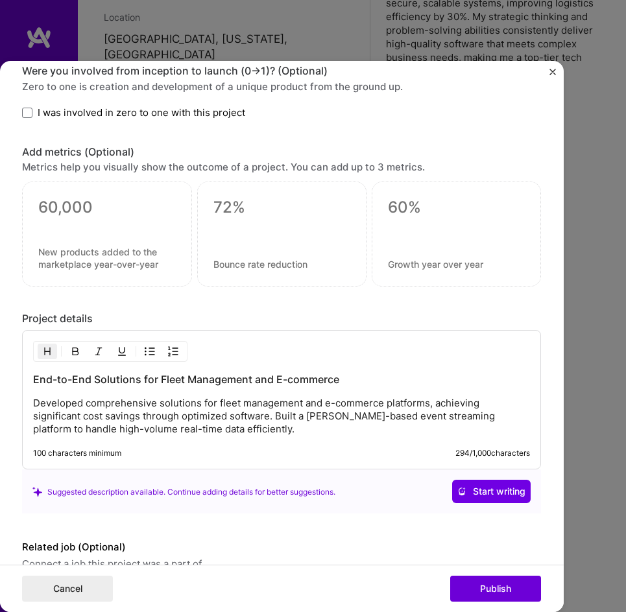  I want to click on i: icon SuggestedTeams, so click(37, 491).